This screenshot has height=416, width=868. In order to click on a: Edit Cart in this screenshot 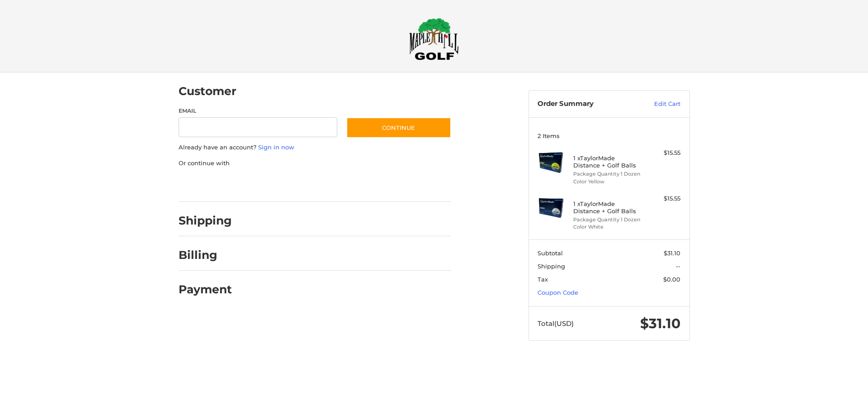, I will do `click(657, 104)`.